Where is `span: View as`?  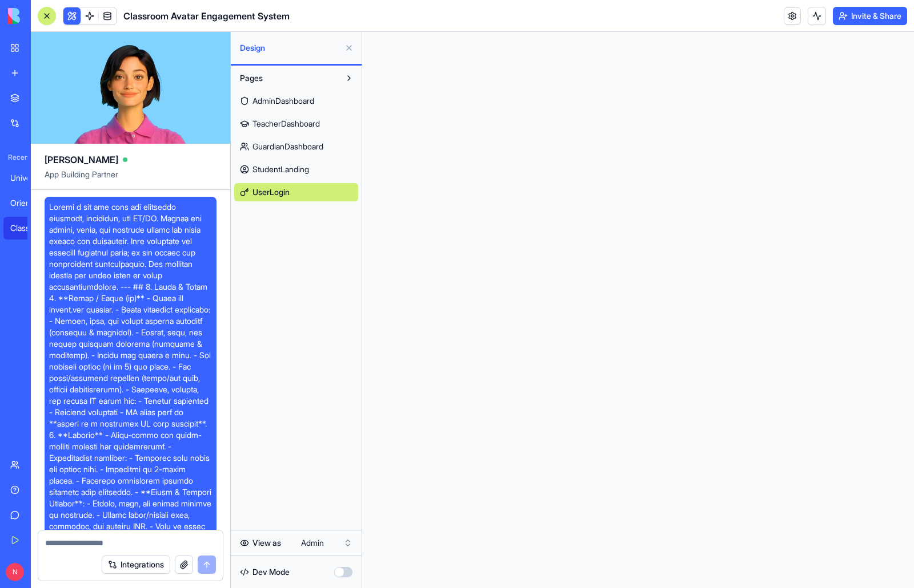 span: View as is located at coordinates (267, 543).